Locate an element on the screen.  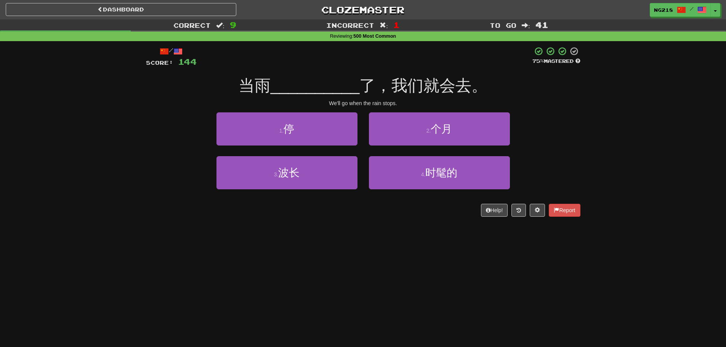
small: 3 . is located at coordinates (276, 175).